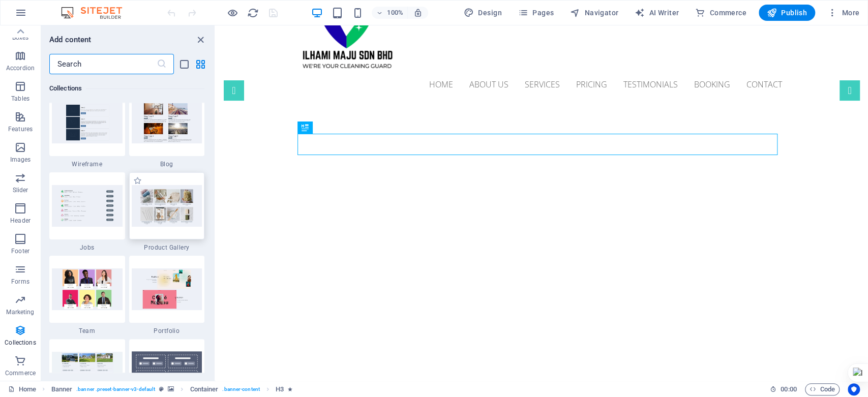 The height and width of the screenshot is (397, 868). I want to click on span: Commerce, so click(720, 13).